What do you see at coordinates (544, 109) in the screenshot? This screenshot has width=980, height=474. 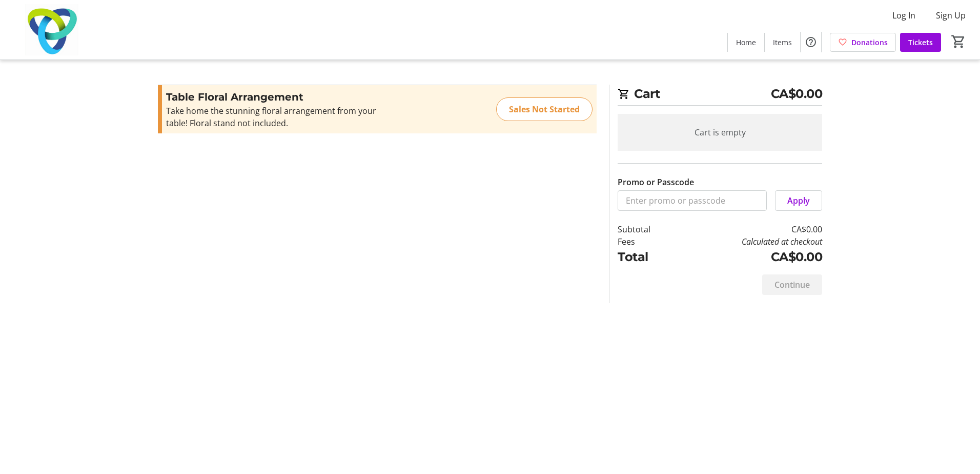 I see `div: Sales Not Started` at bounding box center [544, 109].